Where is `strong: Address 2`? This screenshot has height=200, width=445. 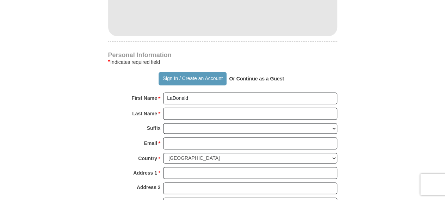 strong: Address 2 is located at coordinates (149, 187).